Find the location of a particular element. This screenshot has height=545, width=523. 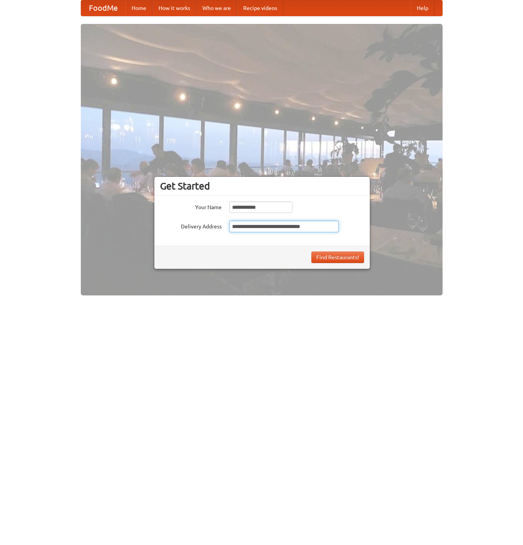

a: Who we are is located at coordinates (217, 8).